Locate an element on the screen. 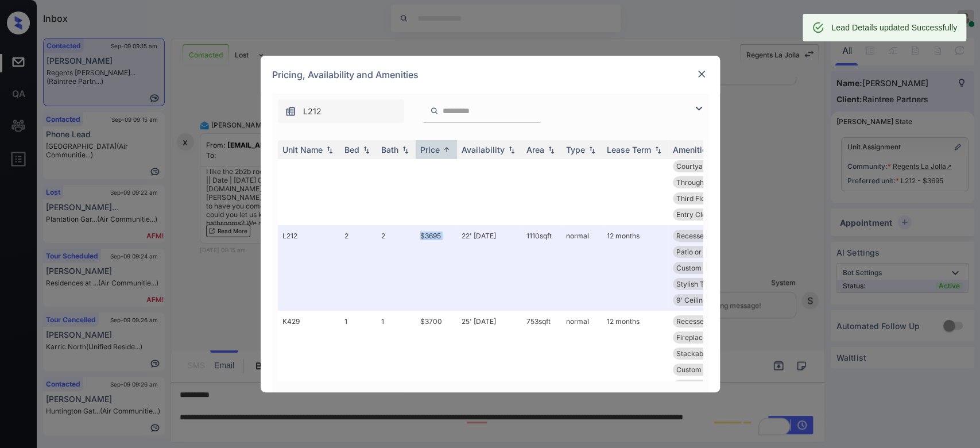  span: Throughout Plan... is located at coordinates (705, 182).